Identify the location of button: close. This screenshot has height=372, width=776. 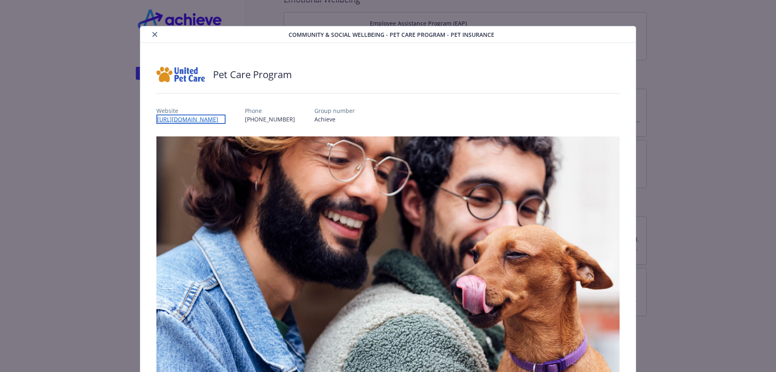
(155, 34).